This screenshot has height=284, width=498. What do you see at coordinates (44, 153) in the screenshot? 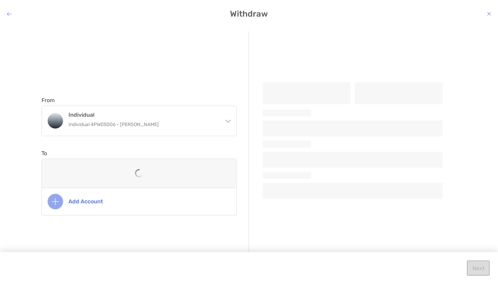
I see `label: To` at bounding box center [44, 153].